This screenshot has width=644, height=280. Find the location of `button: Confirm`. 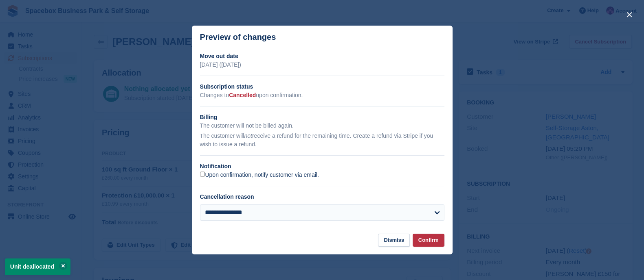

button: Confirm is located at coordinates (429, 241).